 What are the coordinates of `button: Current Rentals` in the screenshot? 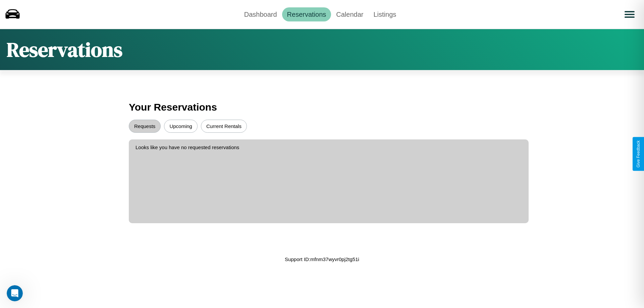 It's located at (224, 126).